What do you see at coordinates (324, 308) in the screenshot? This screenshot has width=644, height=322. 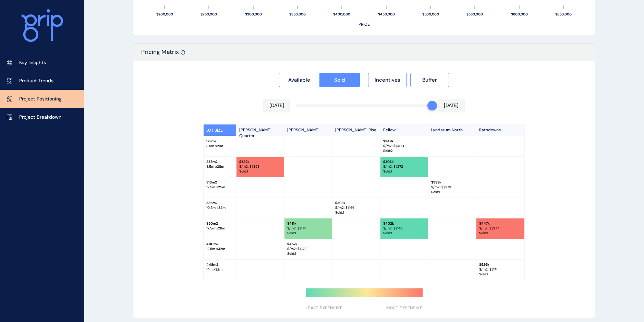 I see `span: LEAST EXPENSIVE` at bounding box center [324, 308].